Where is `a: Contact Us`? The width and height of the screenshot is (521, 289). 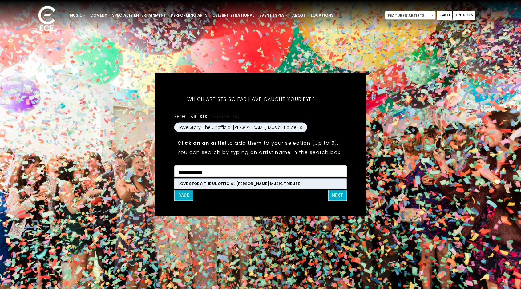 a: Contact Us is located at coordinates (464, 15).